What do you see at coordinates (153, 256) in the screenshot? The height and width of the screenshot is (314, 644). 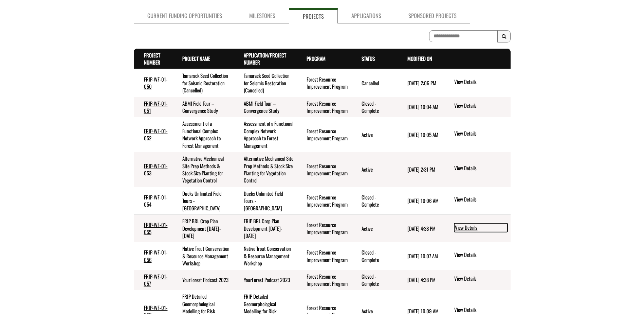 I see `td: FRIP-WF-01-056` at bounding box center [153, 256].